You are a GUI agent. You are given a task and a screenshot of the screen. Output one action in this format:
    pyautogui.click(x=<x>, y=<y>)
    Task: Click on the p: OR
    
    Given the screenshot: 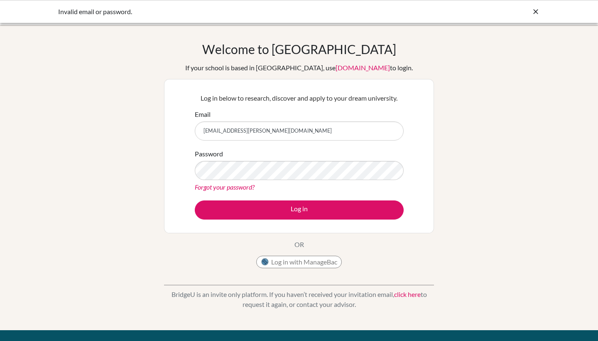 What is the action you would take?
    pyautogui.click(x=299, y=244)
    